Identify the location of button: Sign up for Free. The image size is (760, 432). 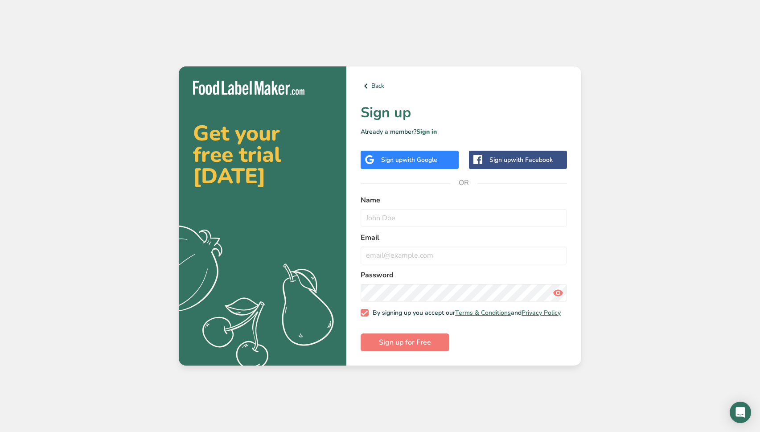
(405, 342).